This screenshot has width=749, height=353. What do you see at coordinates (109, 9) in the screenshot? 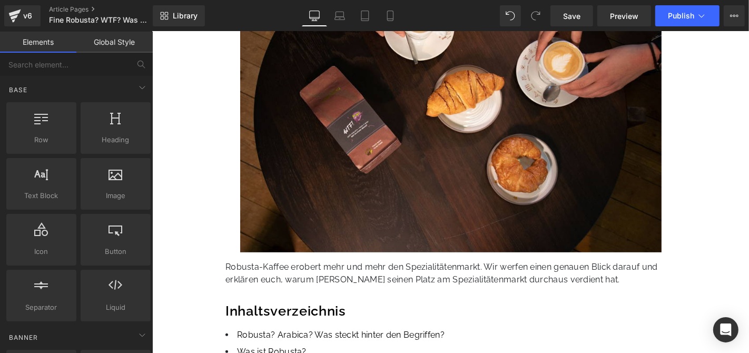
I see `a: Article Pages` at bounding box center [109, 9].